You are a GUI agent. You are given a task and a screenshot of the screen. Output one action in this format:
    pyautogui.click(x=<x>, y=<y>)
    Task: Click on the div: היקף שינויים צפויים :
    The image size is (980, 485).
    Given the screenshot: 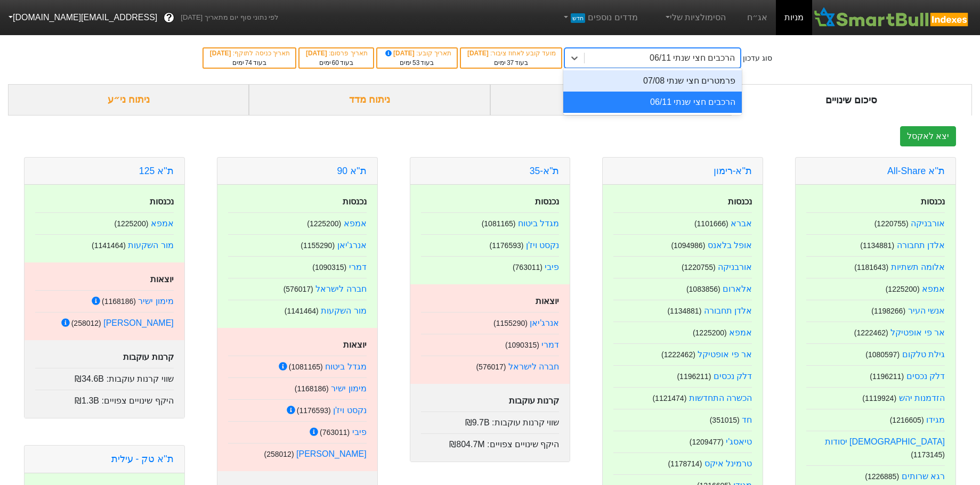 What is the action you would take?
    pyautogui.click(x=104, y=398)
    